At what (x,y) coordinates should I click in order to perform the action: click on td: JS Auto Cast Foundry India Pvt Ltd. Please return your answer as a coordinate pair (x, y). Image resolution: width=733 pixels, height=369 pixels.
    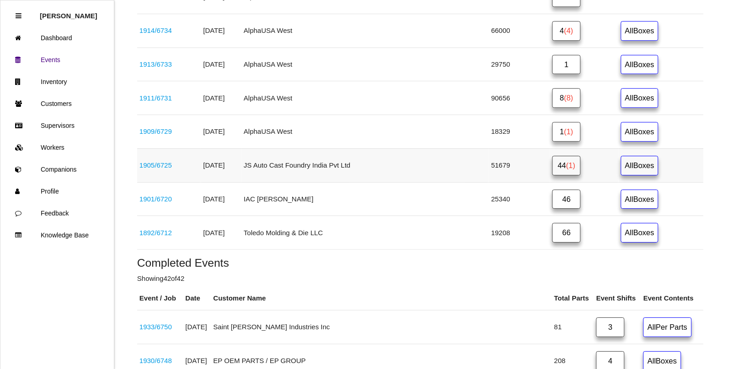
    Looking at the image, I should click on (365, 165).